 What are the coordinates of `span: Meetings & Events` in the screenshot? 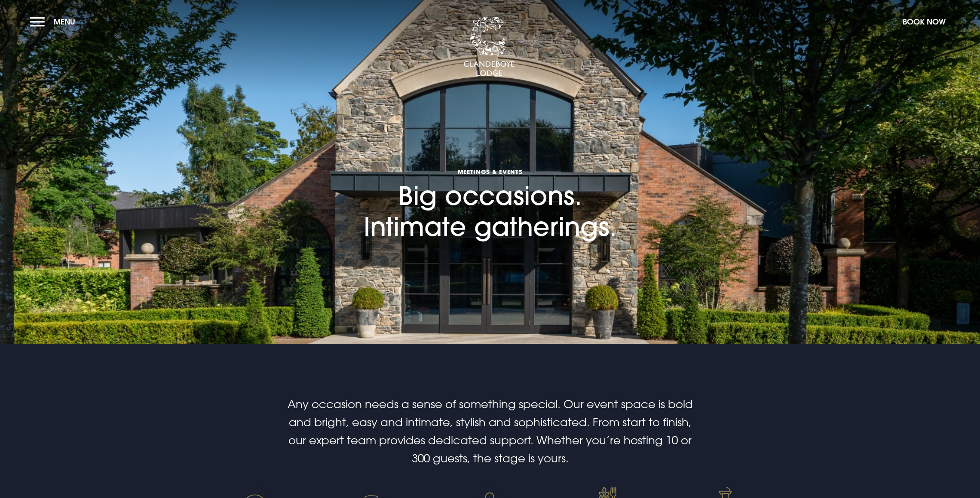 It's located at (490, 171).